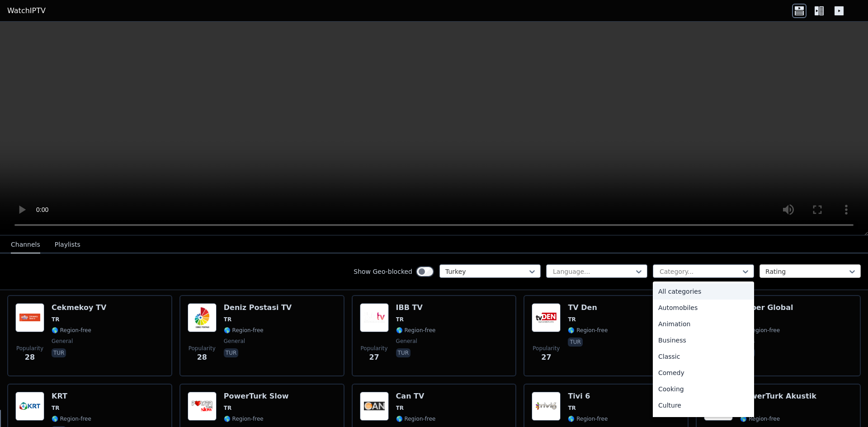 This screenshot has height=427, width=868. Describe the element at coordinates (257, 308) in the screenshot. I see `h6: Deniz Postasi TV` at that location.